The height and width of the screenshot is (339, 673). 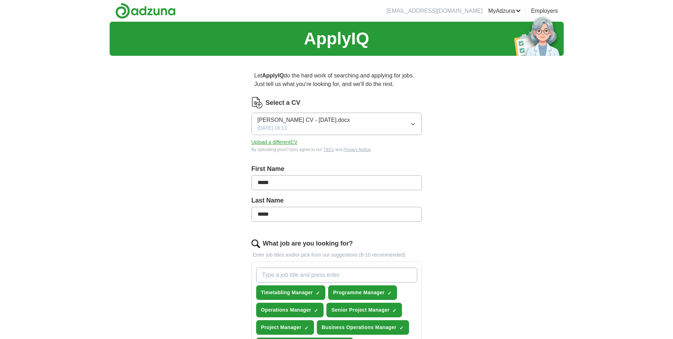 What do you see at coordinates (287, 292) in the screenshot?
I see `span: Timetabling Manager` at bounding box center [287, 292].